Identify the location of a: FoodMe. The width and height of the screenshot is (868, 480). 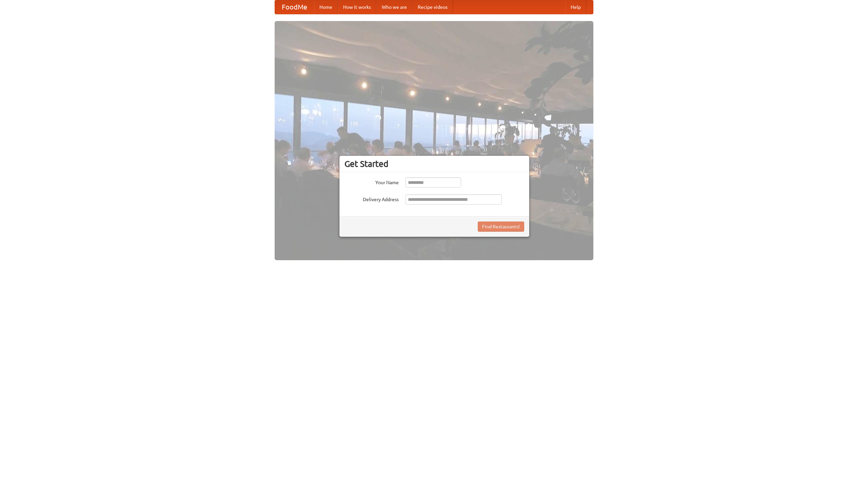
(294, 7).